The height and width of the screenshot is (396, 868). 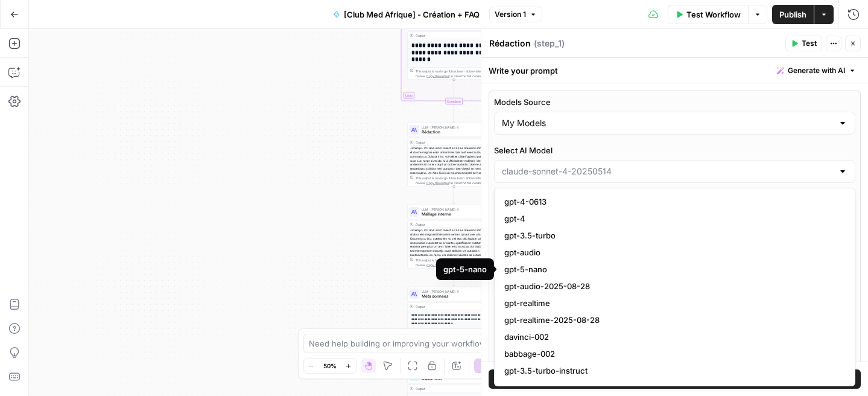 What do you see at coordinates (549, 43) in the screenshot?
I see `span: ( step_1 )` at bounding box center [549, 43].